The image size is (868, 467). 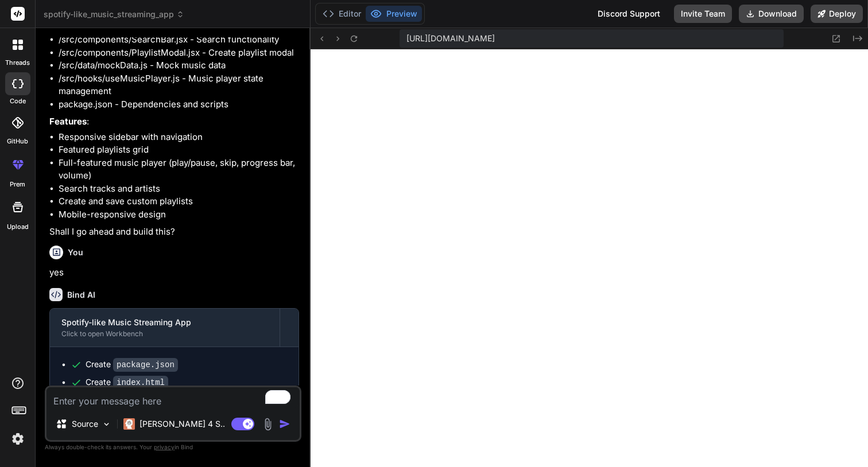 What do you see at coordinates (267, 424) in the screenshot?
I see `img: attachment` at bounding box center [267, 424].